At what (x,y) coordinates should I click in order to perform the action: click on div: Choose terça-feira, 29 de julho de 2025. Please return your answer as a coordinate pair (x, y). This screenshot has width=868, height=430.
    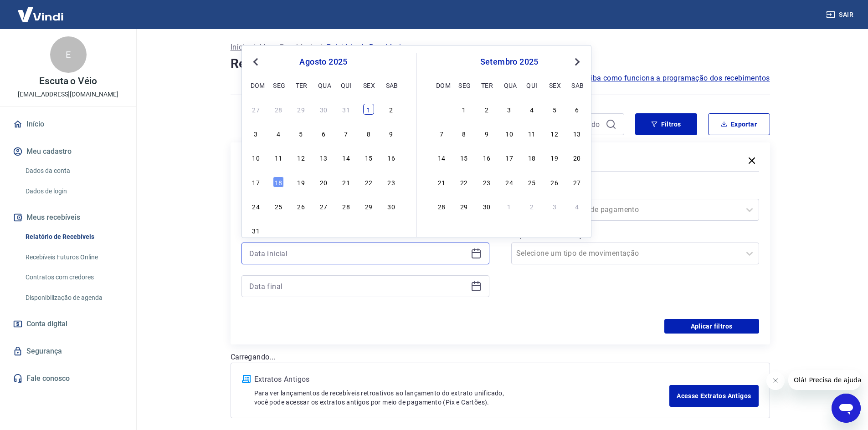
    Looking at the image, I should click on (301, 109).